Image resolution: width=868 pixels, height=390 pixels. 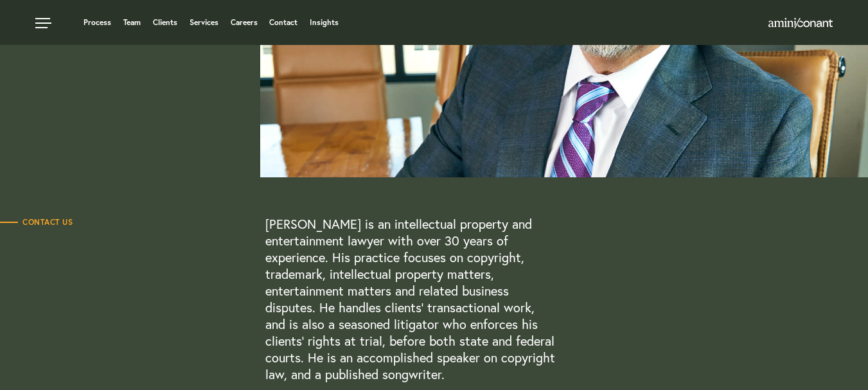 What do you see at coordinates (801, 23) in the screenshot?
I see `img: Amini & Conant` at bounding box center [801, 23].